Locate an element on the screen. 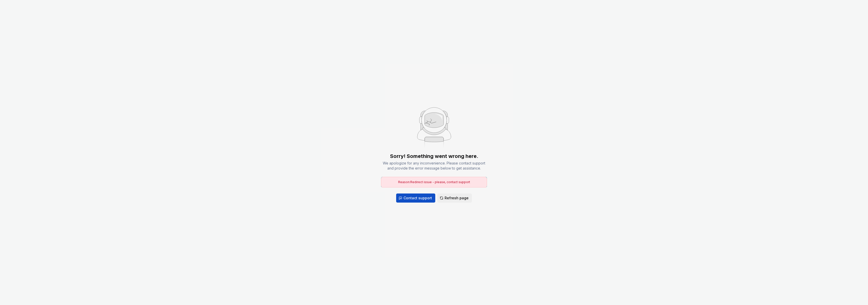 Image resolution: width=868 pixels, height=305 pixels. div: We apologize for any inconvenience. Please contact support and provide the error message below to... is located at coordinates (434, 166).